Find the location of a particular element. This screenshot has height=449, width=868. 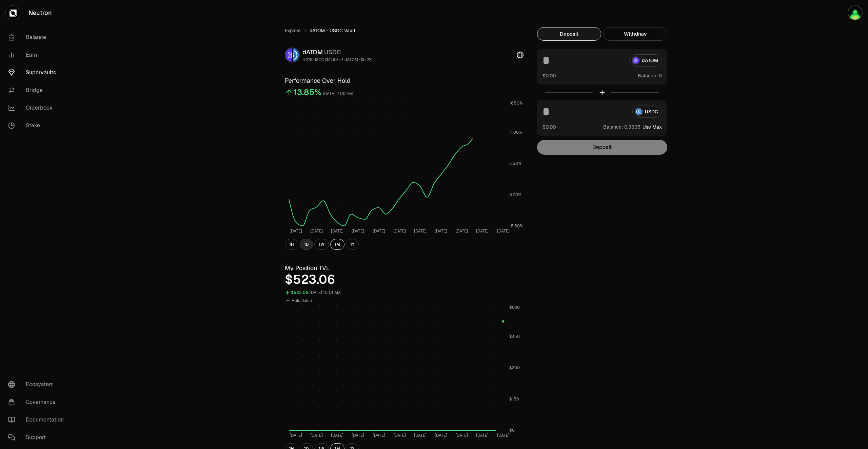

a: Stake is located at coordinates (38, 126).